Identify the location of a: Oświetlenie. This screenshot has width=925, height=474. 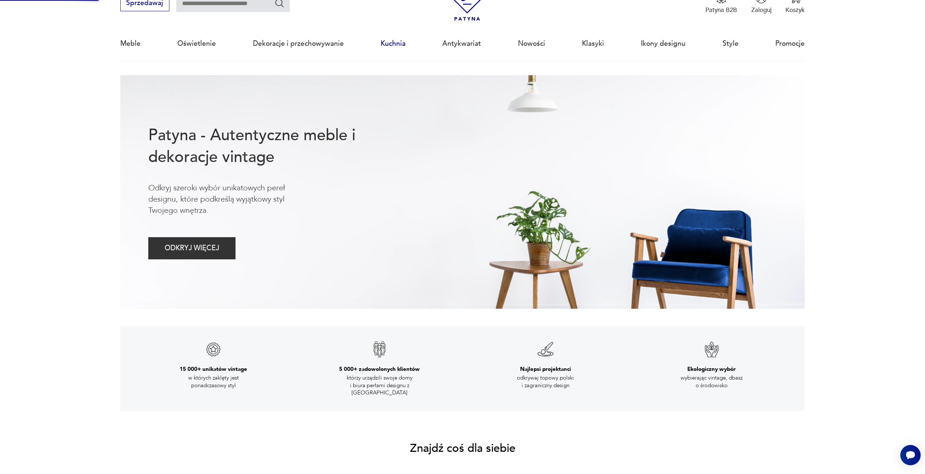
(197, 44).